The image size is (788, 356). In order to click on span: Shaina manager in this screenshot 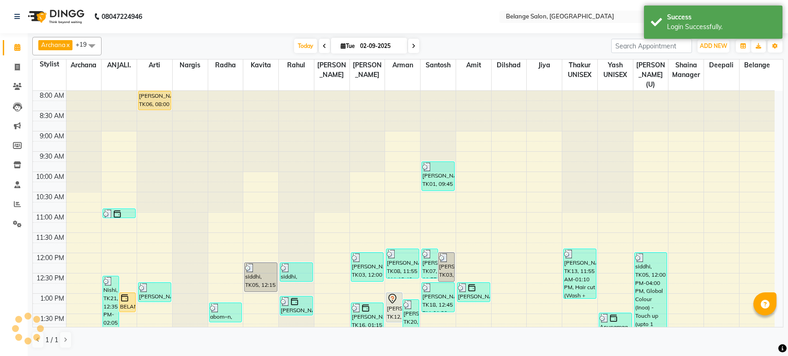, I will do `click(686, 70)`.